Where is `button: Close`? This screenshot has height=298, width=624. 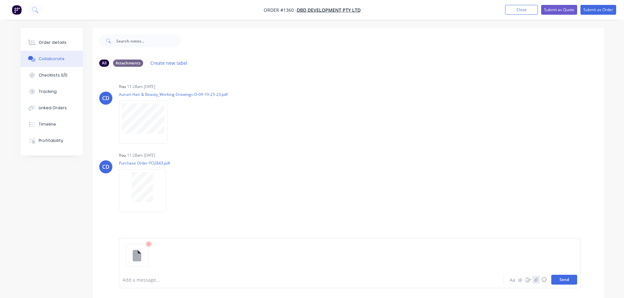 button: Close is located at coordinates (521, 10).